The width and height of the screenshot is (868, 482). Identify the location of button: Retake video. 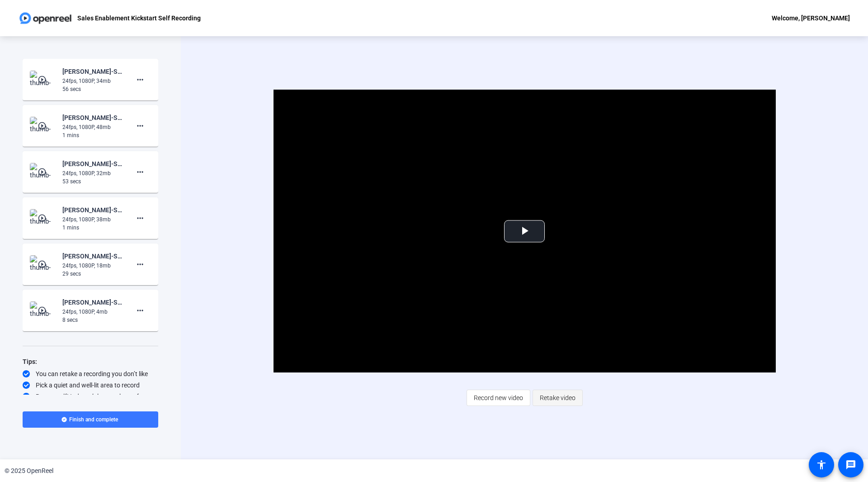
(557, 398).